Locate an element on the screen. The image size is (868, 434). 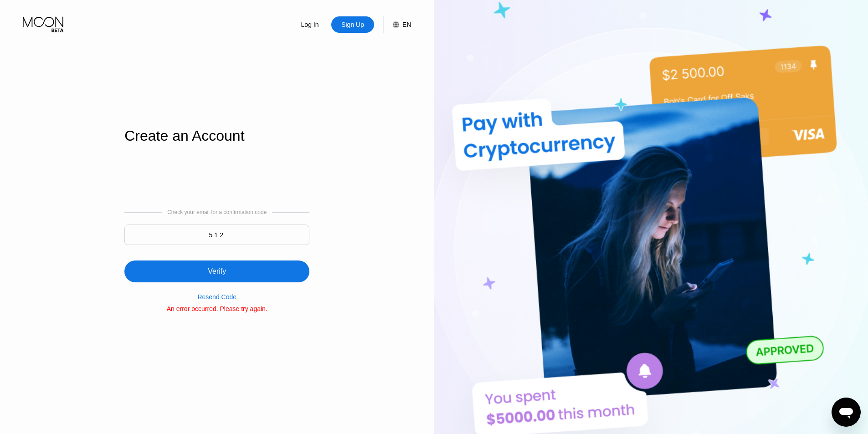
div: Log In is located at coordinates (310, 25).